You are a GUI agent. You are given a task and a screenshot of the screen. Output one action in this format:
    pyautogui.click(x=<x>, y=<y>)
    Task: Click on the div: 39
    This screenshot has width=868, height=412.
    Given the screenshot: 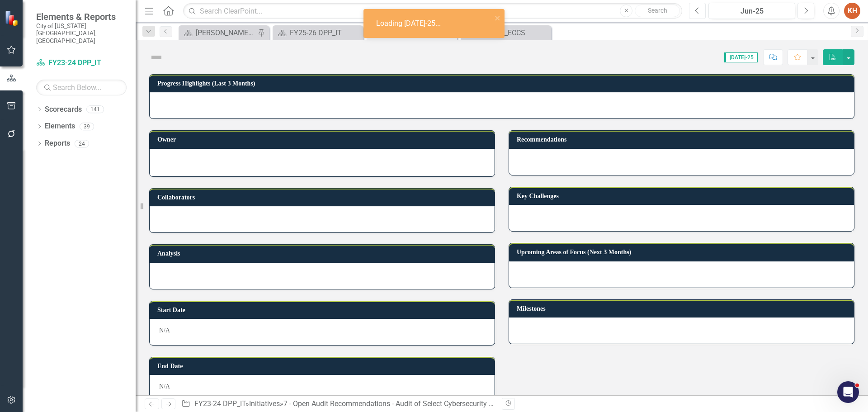 What is the action you would take?
    pyautogui.click(x=87, y=126)
    